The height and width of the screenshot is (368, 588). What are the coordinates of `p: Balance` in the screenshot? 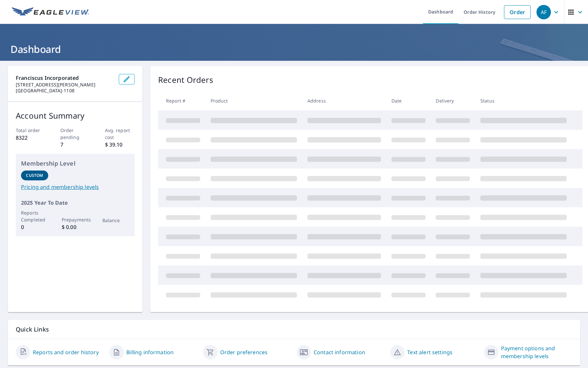 It's located at (116, 220).